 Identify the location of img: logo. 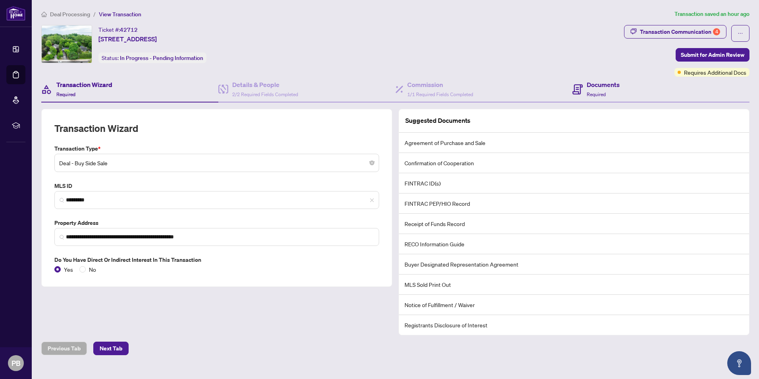
(16, 13).